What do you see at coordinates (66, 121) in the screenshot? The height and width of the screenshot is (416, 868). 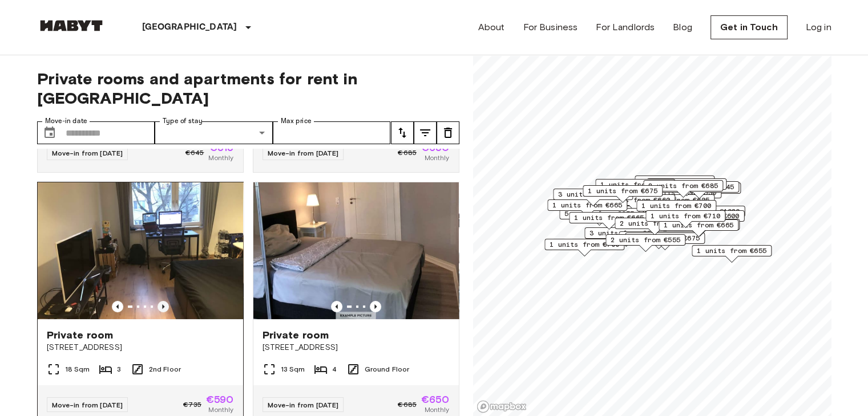 I see `label: Move-in date` at bounding box center [66, 121].